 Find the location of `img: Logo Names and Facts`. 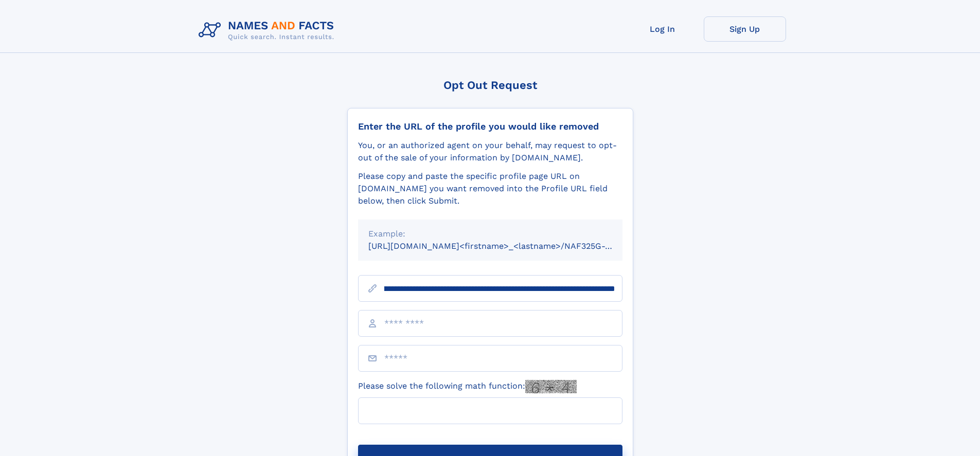

img: Logo Names and Facts is located at coordinates (269, 30).